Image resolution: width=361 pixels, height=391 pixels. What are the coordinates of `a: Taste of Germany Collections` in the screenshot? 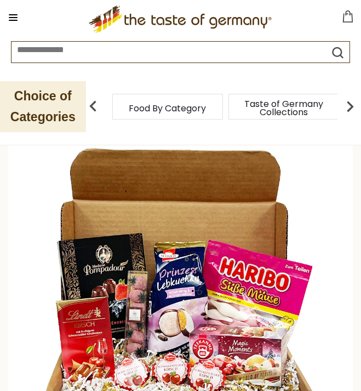 It's located at (284, 108).